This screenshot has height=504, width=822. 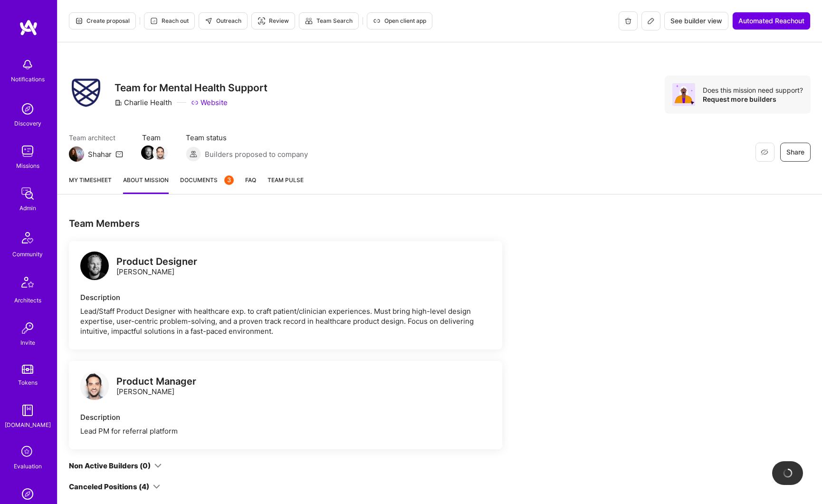 I want to click on div: Canceled Positions (4), so click(x=109, y=486).